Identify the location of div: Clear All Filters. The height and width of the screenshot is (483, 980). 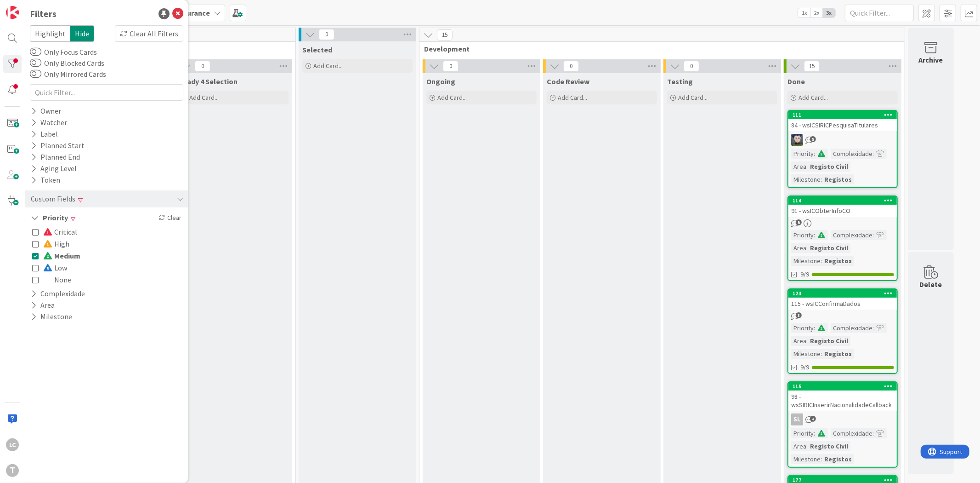
(149, 34).